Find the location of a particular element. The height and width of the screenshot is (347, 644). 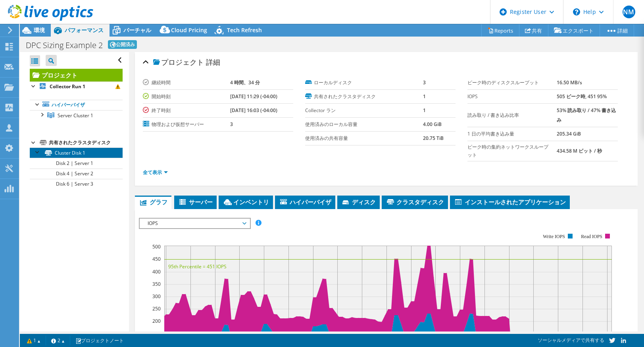

a: 1 is located at coordinates (34, 340).